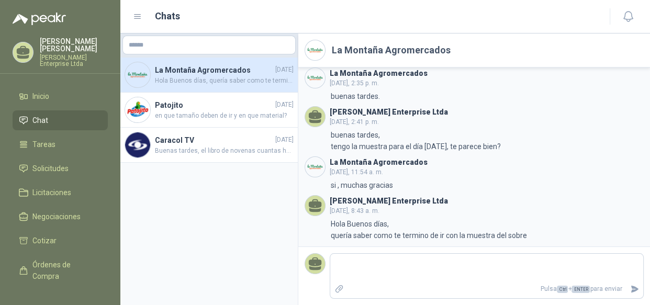 The width and height of the screenshot is (650, 305). Describe the element at coordinates (60, 120) in the screenshot. I see `a: Chat` at that location.